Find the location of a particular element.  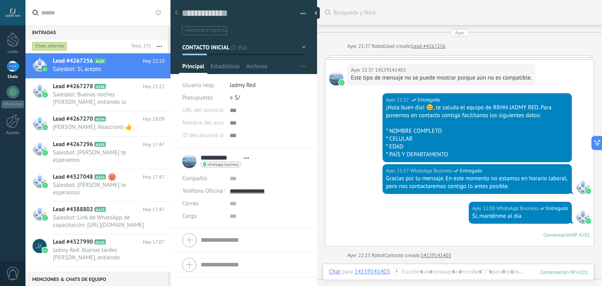

span: Principal is located at coordinates (193, 68).